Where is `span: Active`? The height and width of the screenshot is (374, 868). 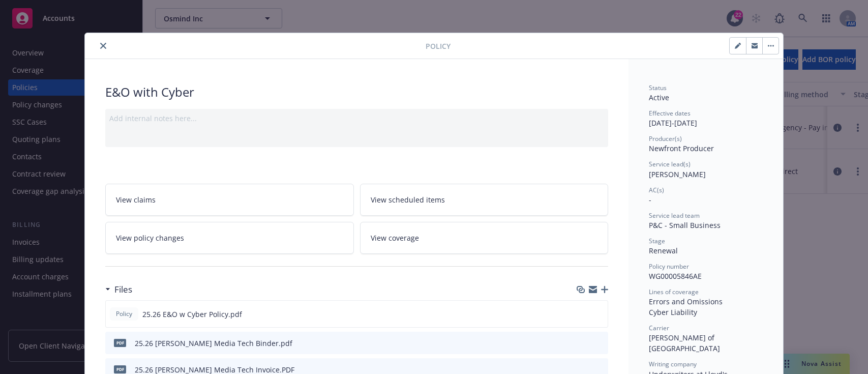
span: Active is located at coordinates (659, 97).